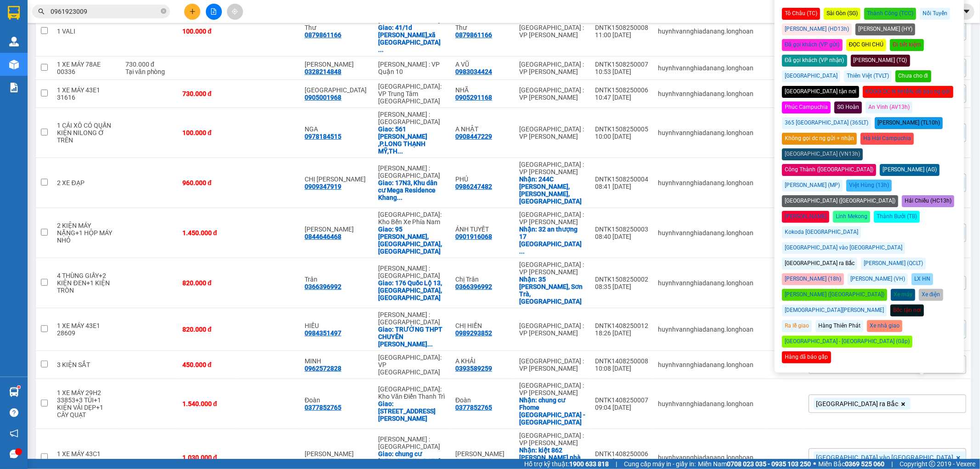 The width and height of the screenshot is (980, 469). Describe the element at coordinates (323, 237) in the screenshot. I see `div: 0844646468` at that location.